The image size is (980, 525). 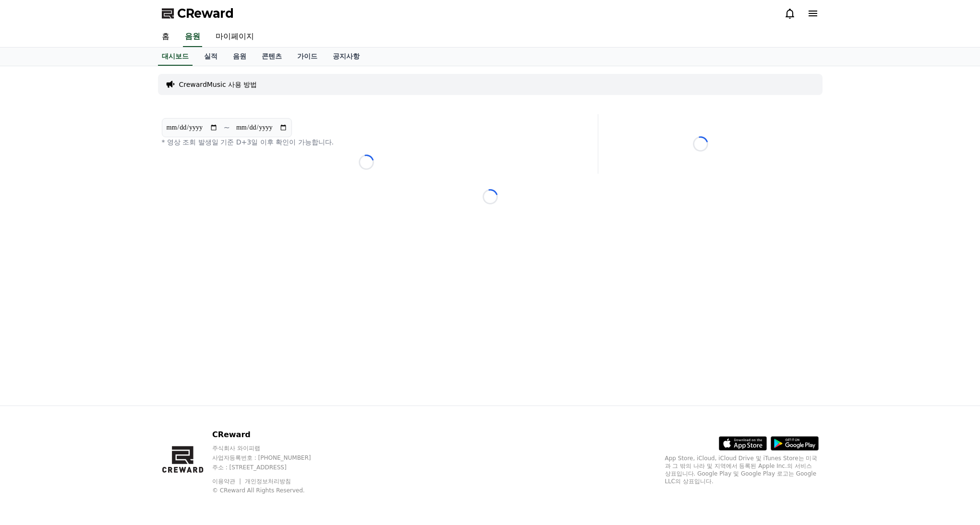 What do you see at coordinates (198, 14) in the screenshot?
I see `a: CReward` at bounding box center [198, 14].